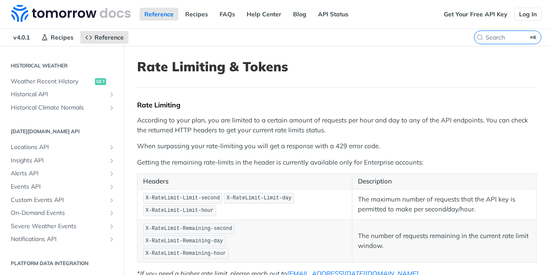 Image resolution: width=550 pixels, height=275 pixels. I want to click on a: FAQs, so click(227, 14).